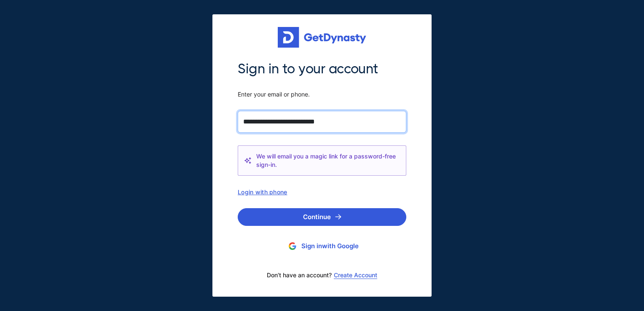  I want to click on button: Sign inwith Google, so click(322, 246).